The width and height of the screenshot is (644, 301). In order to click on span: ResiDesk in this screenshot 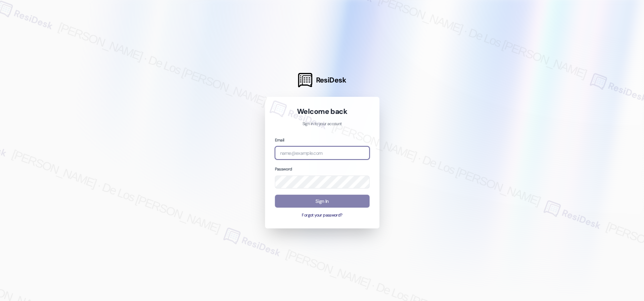, I will do `click(331, 80)`.